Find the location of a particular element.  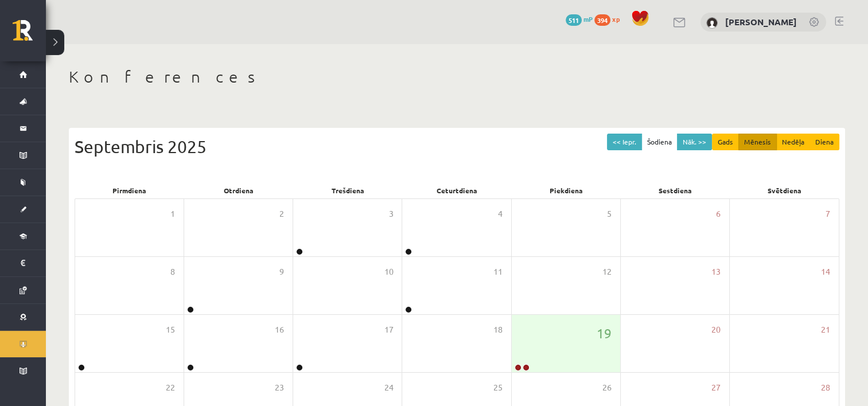

span: 28 is located at coordinates (825, 388).